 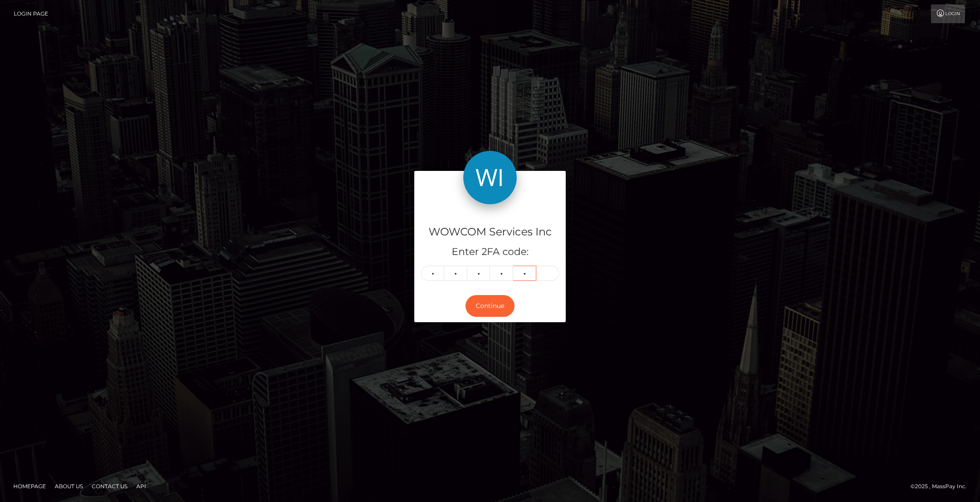 What do you see at coordinates (490, 306) in the screenshot?
I see `button: Continue` at bounding box center [490, 306].